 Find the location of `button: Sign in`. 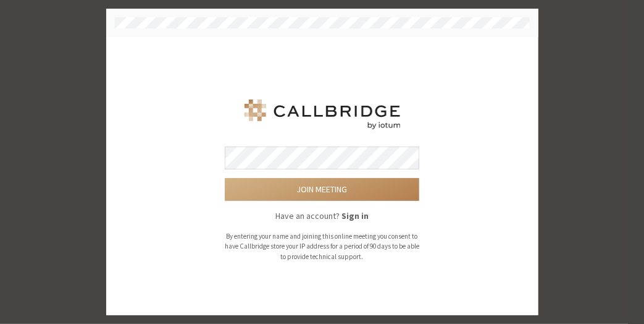

button: Sign in is located at coordinates (355, 216).